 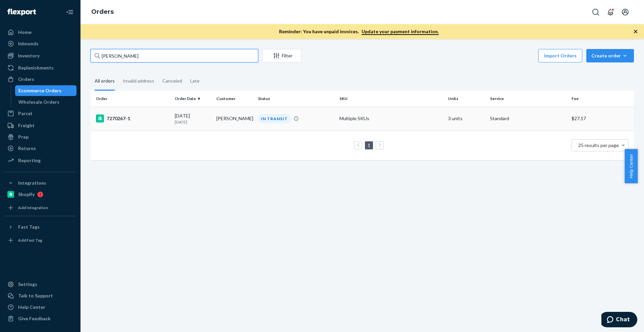 I want to click on th: Order, so click(x=131, y=99).